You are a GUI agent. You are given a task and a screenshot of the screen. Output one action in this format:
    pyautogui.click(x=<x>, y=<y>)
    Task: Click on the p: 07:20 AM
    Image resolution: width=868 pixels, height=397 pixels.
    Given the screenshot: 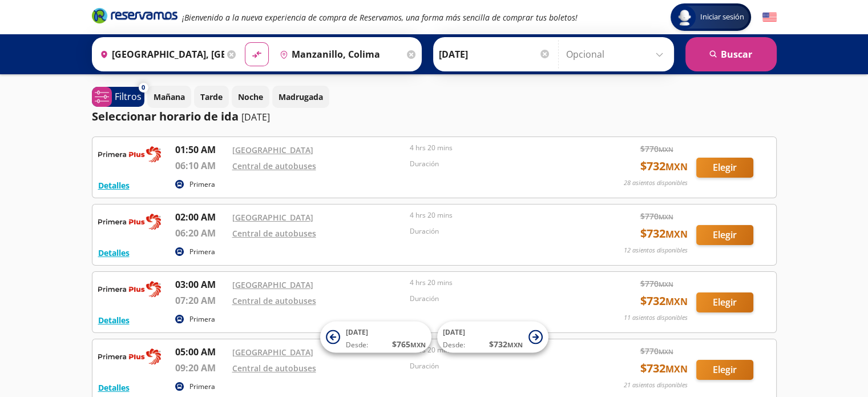 What is the action you would take?
    pyautogui.click(x=201, y=301)
    